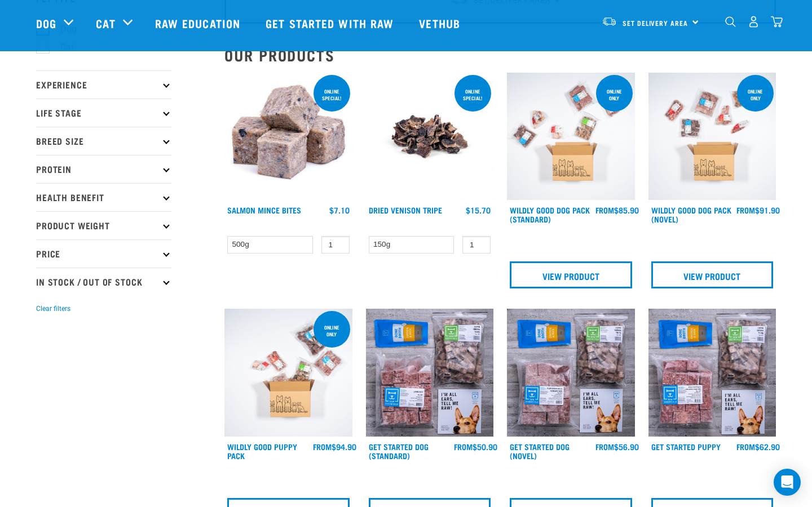 Image resolution: width=812 pixels, height=507 pixels. Describe the element at coordinates (571, 372) in the screenshot. I see `img: NSP Dog Novel Update` at that location.